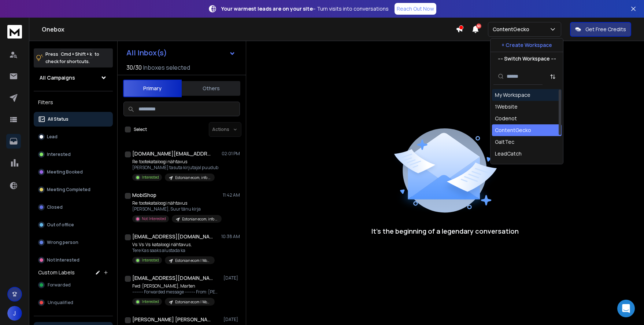 This screenshot has height=325, width=644. I want to click on span: 30 / 30, so click(134, 67).